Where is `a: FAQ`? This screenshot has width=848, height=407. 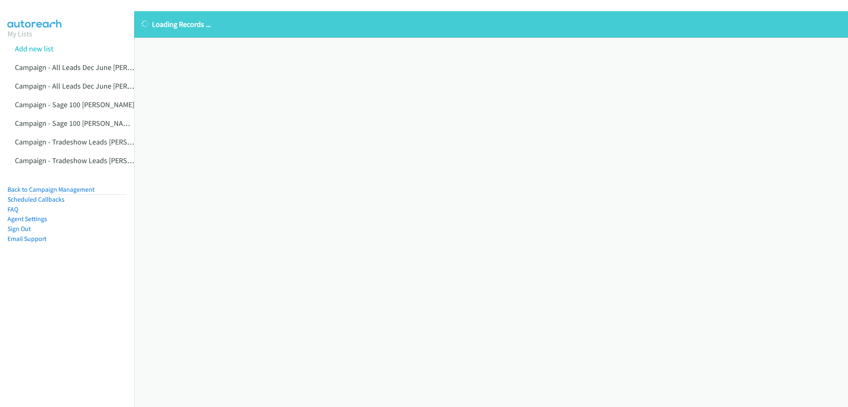
a: FAQ is located at coordinates (13, 209).